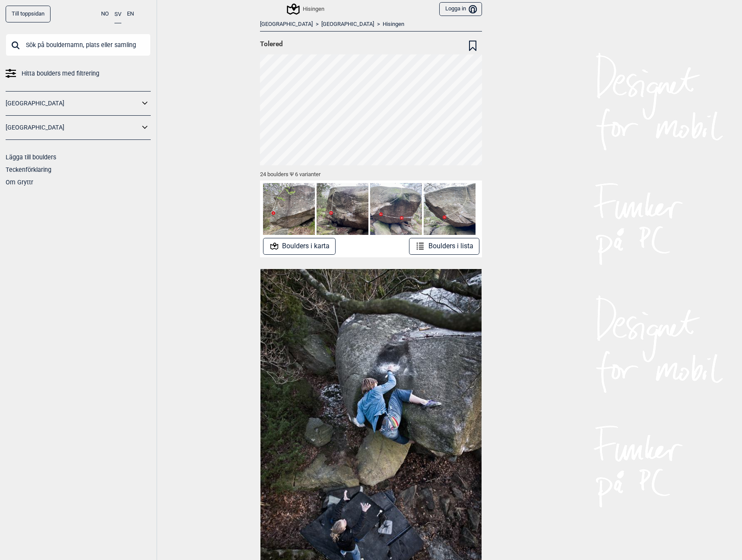 The image size is (742, 560). Describe the element at coordinates (29, 170) in the screenshot. I see `a: Teckenförklaring` at that location.